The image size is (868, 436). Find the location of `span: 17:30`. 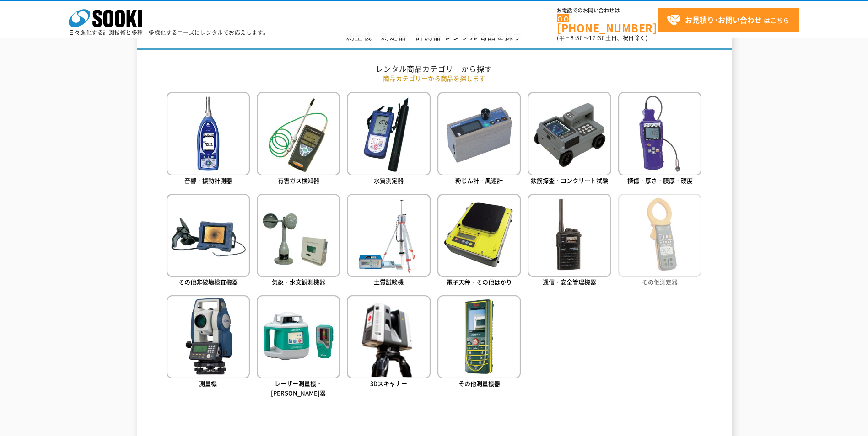

span: 17:30 is located at coordinates (597, 38).